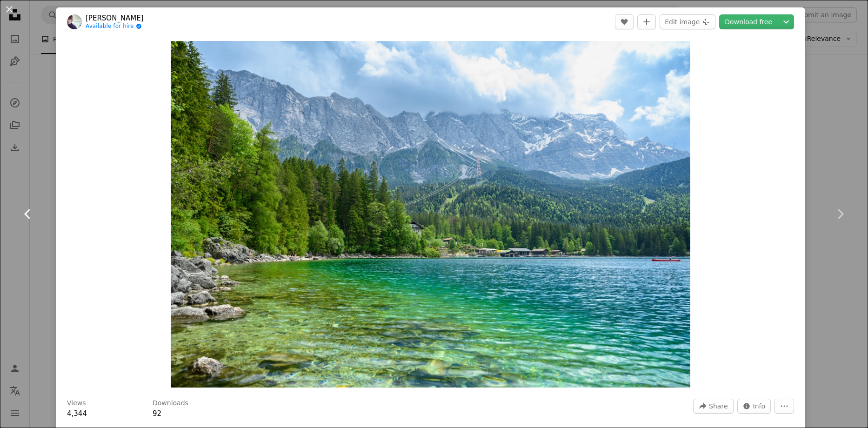  What do you see at coordinates (74, 22) in the screenshot?
I see `img: Go to Andrei Dumitriu's profile` at bounding box center [74, 22].